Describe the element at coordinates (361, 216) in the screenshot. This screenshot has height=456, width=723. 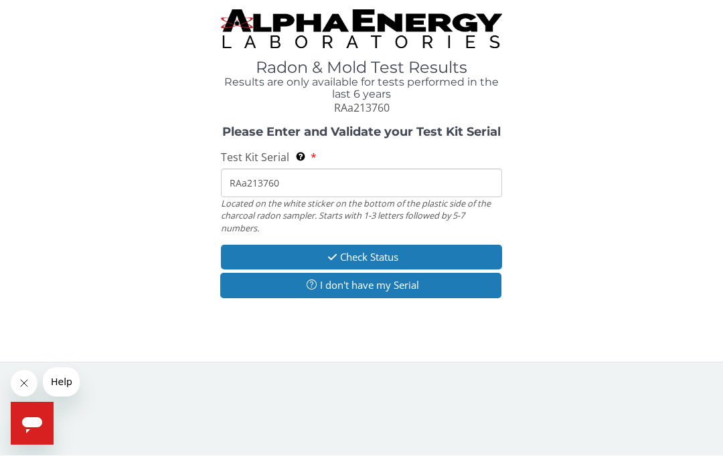
I see `div: Located on the white sticker on the bottom of the plastic side of the charcoal radon sampler. Sta...` at that location.